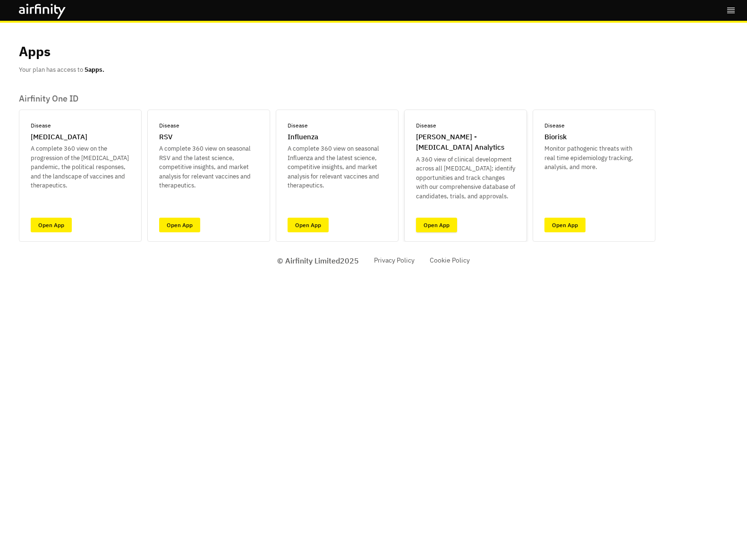 The height and width of the screenshot is (560, 747). I want to click on b: 5 apps., so click(94, 69).